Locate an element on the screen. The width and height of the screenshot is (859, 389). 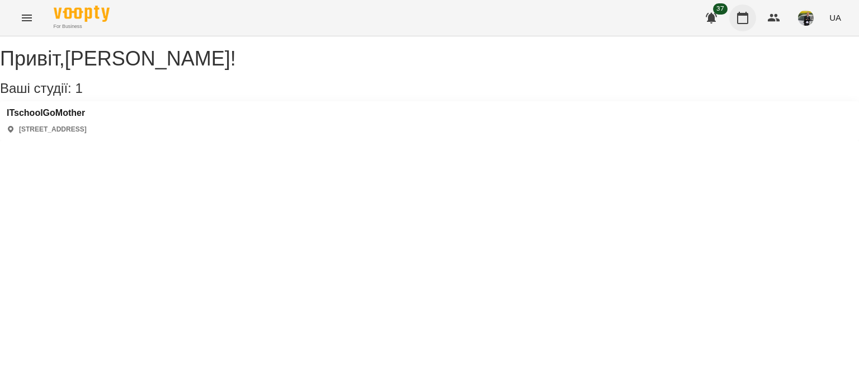
button: Menu is located at coordinates (27, 18).